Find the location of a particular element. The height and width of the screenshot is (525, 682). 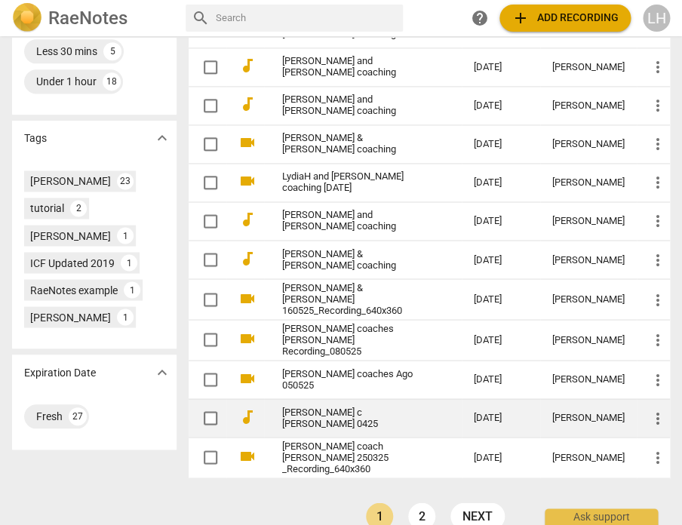

p: Expiration Date is located at coordinates (60, 372).